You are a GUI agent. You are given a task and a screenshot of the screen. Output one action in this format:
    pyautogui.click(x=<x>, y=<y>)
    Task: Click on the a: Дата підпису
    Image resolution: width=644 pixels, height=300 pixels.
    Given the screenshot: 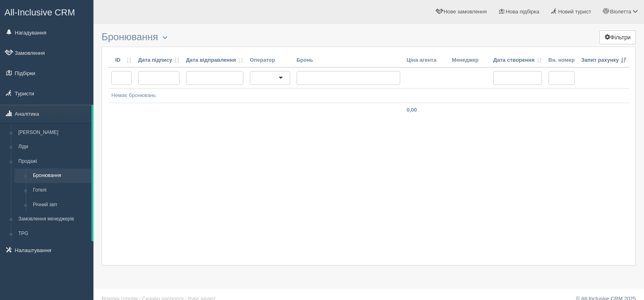 What is the action you would take?
    pyautogui.click(x=159, y=60)
    